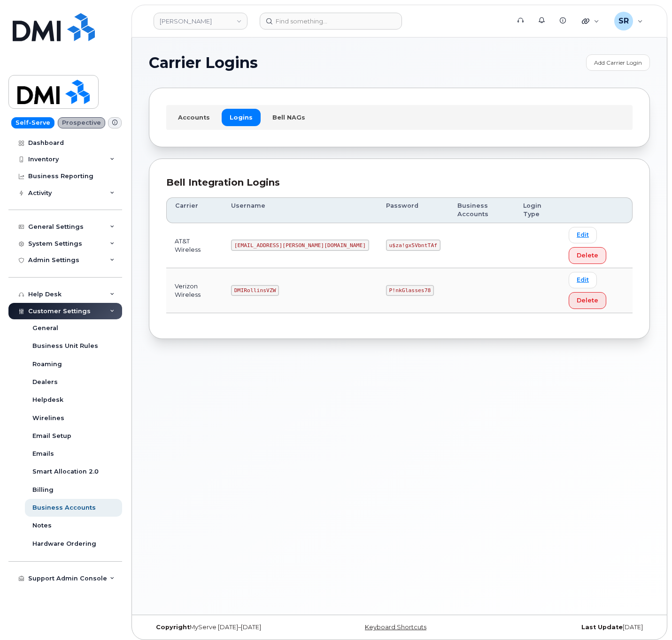 The image size is (672, 640). What do you see at coordinates (413, 210) in the screenshot?
I see `th: Password` at bounding box center [413, 210].